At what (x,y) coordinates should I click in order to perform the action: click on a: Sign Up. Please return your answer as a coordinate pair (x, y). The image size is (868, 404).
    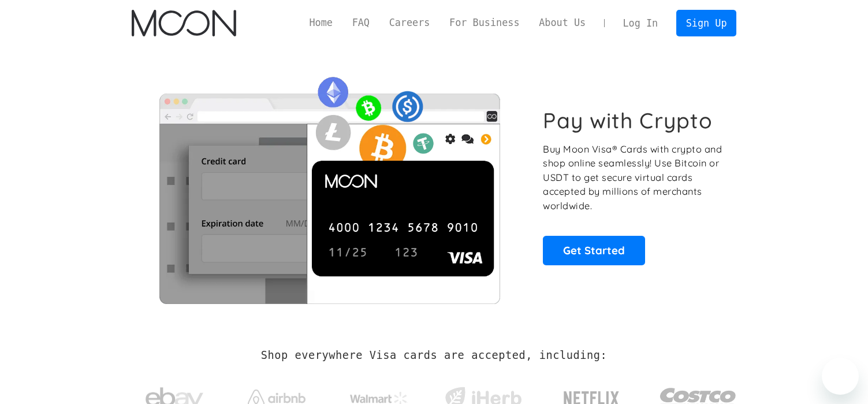
    Looking at the image, I should click on (707, 23).